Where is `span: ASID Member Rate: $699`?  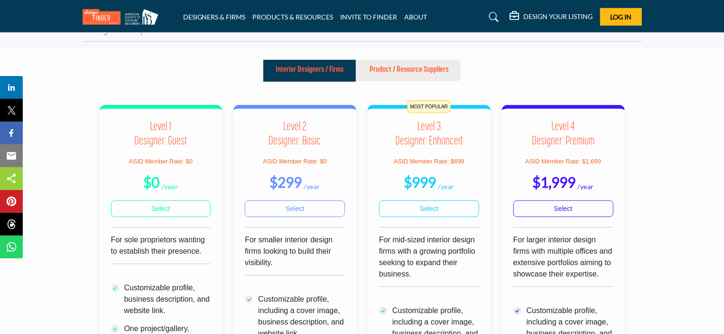 span: ASID Member Rate: $699 is located at coordinates (429, 161).